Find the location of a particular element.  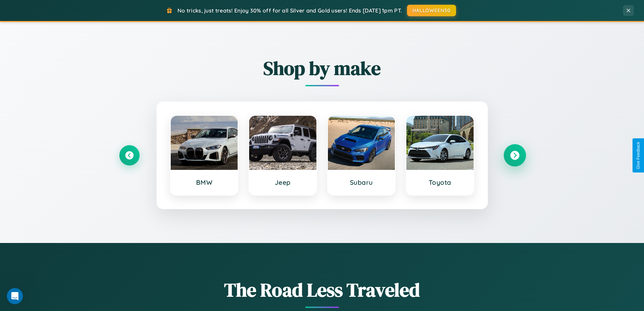

h3: Jeep is located at coordinates (283, 182).